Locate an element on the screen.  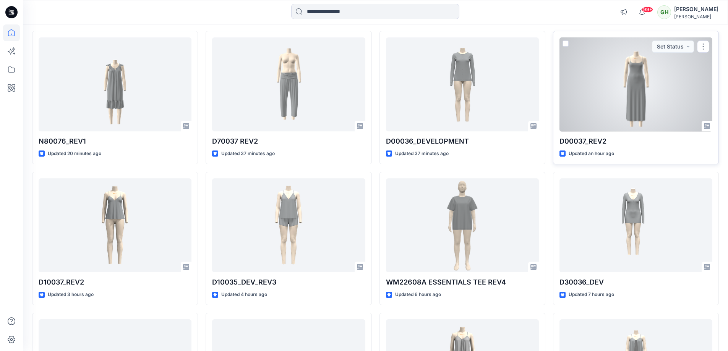
p: D10035_DEV_REV3 is located at coordinates (288, 282).